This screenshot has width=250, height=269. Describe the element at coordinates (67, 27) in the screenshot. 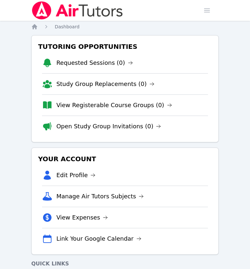

I see `span: Dashboard` at that location.